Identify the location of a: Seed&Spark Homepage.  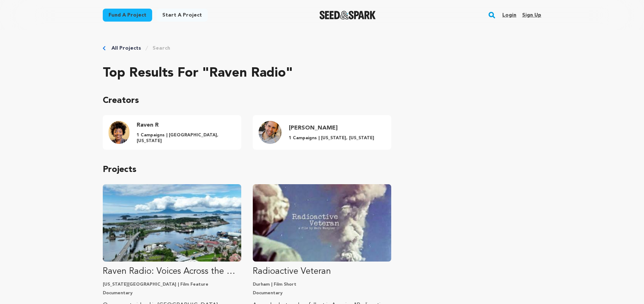
(348, 15).